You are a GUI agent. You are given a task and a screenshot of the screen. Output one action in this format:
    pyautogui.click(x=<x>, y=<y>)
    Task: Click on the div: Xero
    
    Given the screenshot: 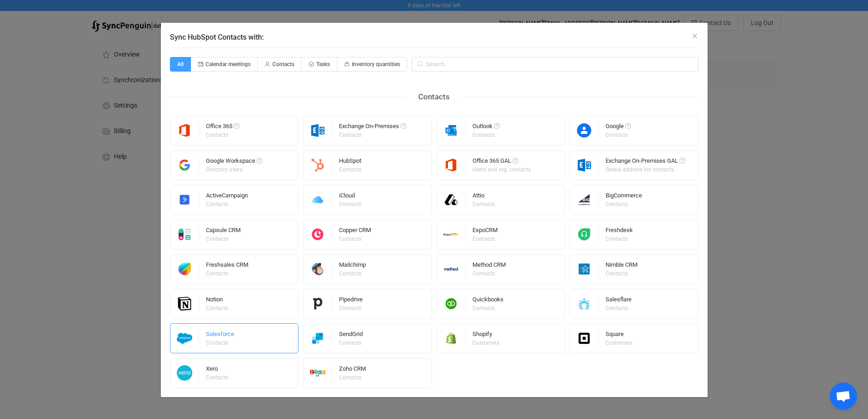 What is the action you would take?
    pyautogui.click(x=218, y=371)
    